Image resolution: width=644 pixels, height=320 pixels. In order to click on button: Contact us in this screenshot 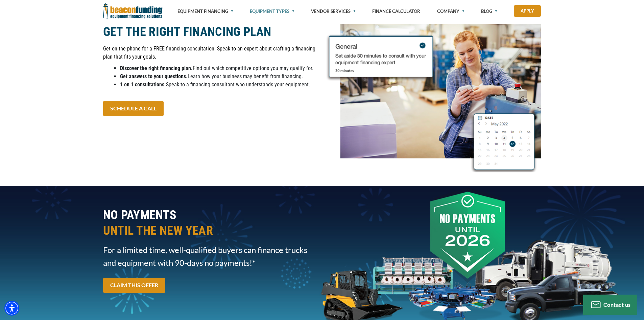, I will do `click(610, 304)`.